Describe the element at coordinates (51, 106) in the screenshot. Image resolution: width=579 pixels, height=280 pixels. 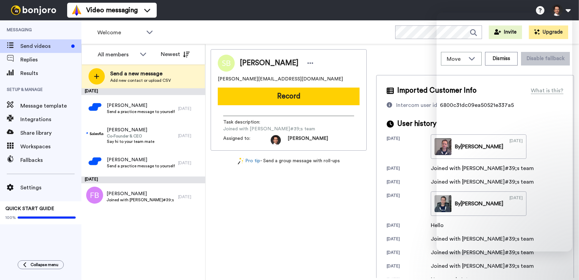
I see `span: Message template` at that location.